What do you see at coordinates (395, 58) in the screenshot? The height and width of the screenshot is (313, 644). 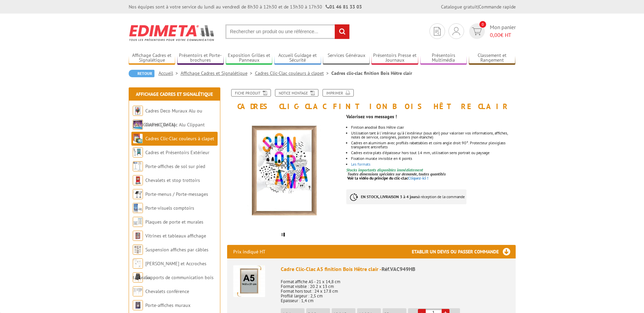 I see `a: Présentoirs Presse et Journaux` at bounding box center [395, 58].